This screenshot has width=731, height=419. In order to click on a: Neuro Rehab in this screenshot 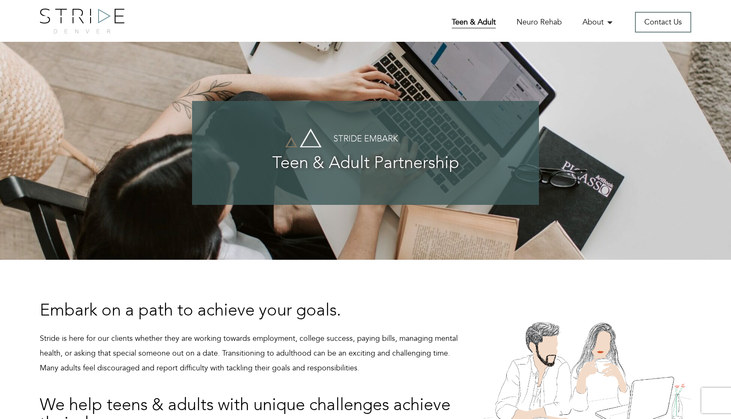, I will do `click(539, 22)`.